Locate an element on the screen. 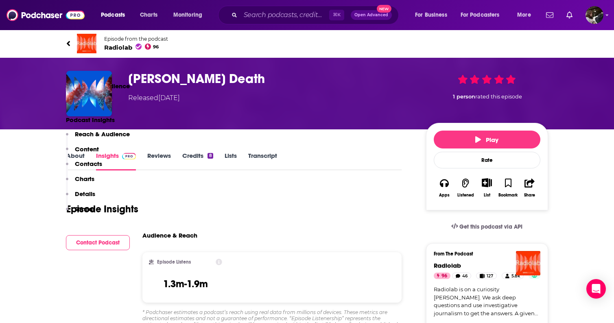 The width and height of the screenshot is (614, 323). h3: Rodney v. Death is located at coordinates (270, 78).